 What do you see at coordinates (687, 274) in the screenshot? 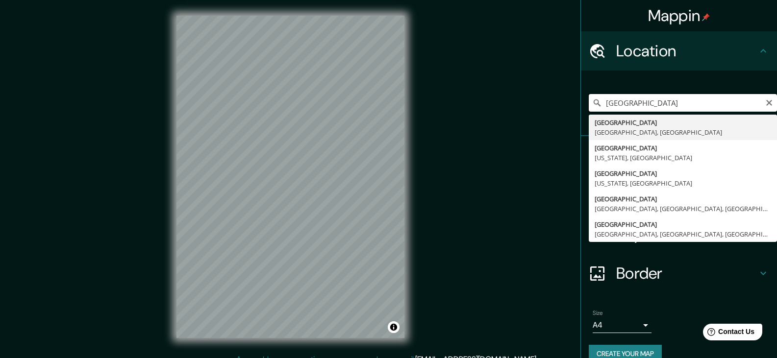
I see `h4: Border` at bounding box center [687, 274].